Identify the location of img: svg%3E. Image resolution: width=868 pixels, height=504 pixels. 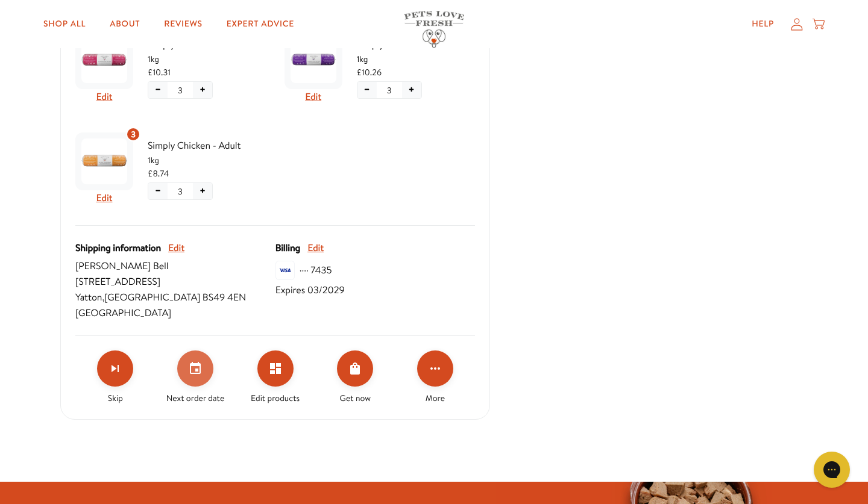
(285, 270).